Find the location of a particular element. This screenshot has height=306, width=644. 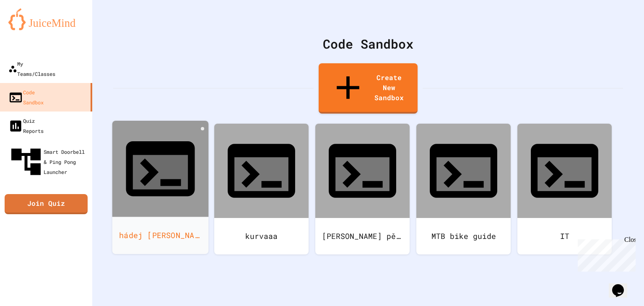

div: Chat with us now!Close is located at coordinates (31, 28).